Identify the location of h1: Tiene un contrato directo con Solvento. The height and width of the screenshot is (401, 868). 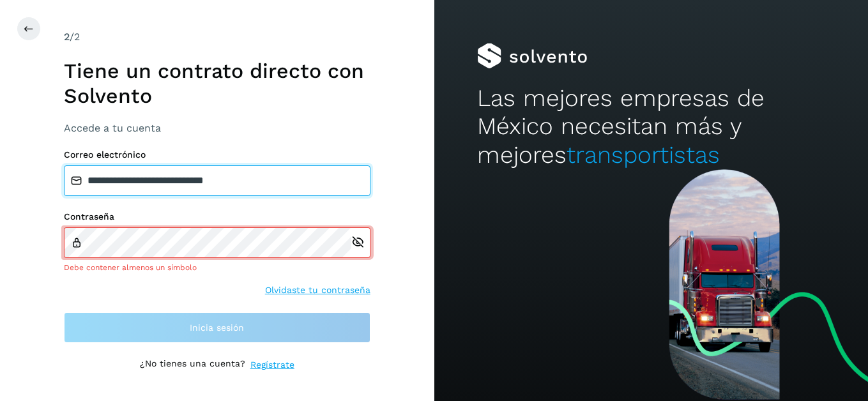
(217, 83).